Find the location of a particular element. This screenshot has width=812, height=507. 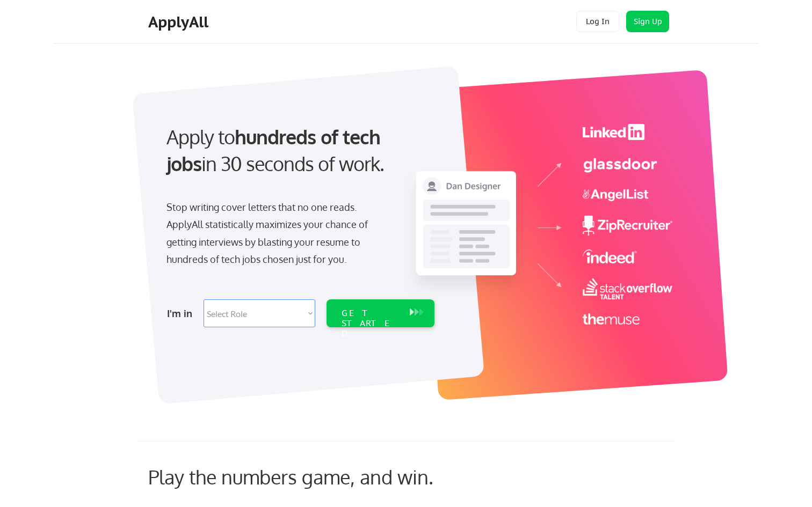

div: ApplyAll is located at coordinates (180, 22).